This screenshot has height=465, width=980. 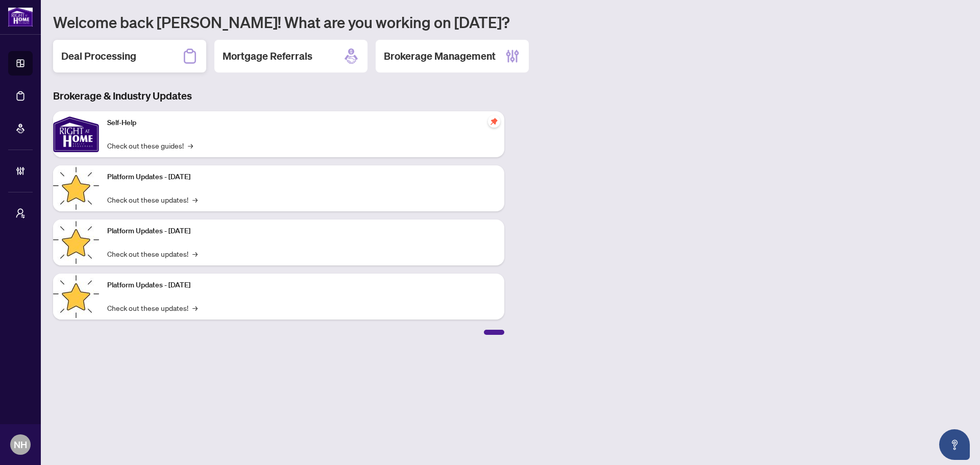 I want to click on img: Platform Updates - July 8, 2025, so click(x=76, y=242).